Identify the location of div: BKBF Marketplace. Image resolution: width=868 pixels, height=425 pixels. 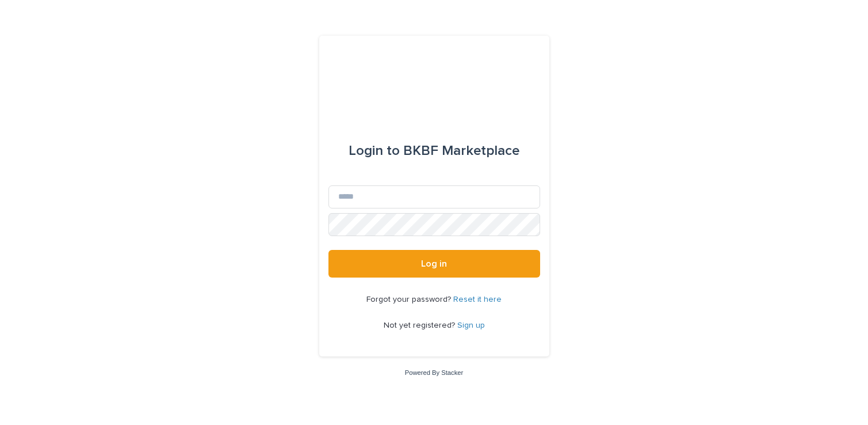
(434, 151).